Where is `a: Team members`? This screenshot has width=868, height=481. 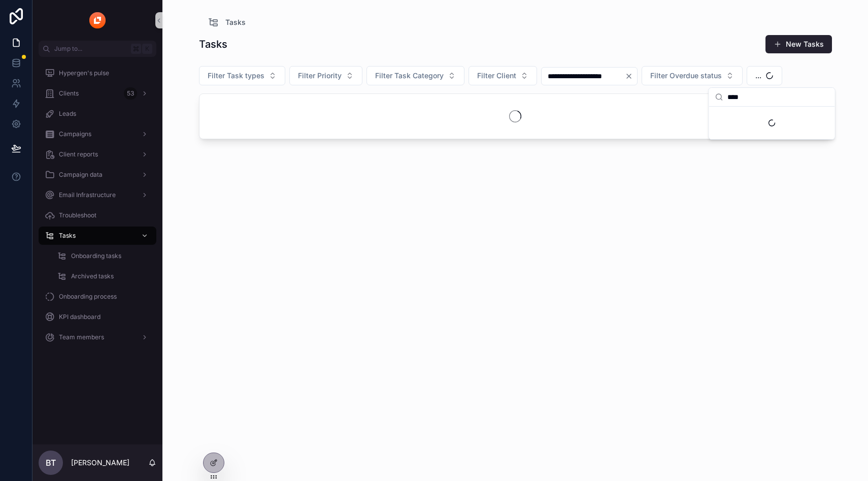 a: Team members is located at coordinates (97, 337).